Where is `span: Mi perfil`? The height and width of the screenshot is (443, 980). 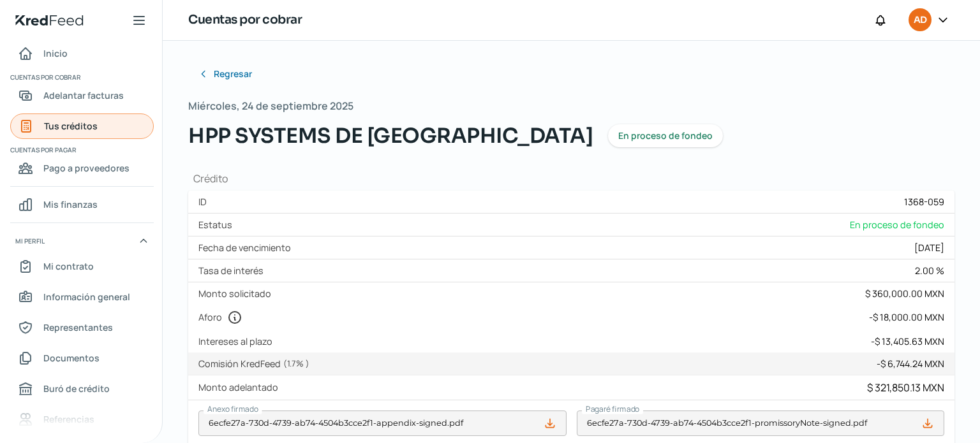
span: Mi perfil is located at coordinates (30, 241).